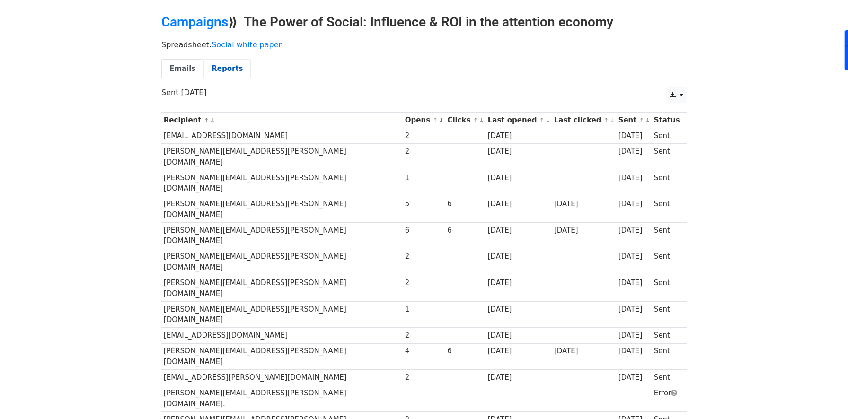 This screenshot has height=419, width=848. I want to click on th: Recipient, so click(282, 120).